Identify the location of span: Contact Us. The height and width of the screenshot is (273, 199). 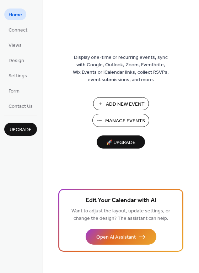
(21, 106).